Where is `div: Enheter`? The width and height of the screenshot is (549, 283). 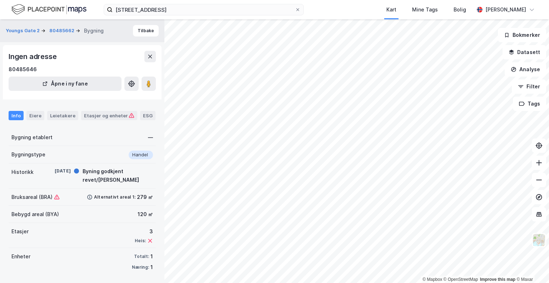 div: Enheter is located at coordinates (21, 256).